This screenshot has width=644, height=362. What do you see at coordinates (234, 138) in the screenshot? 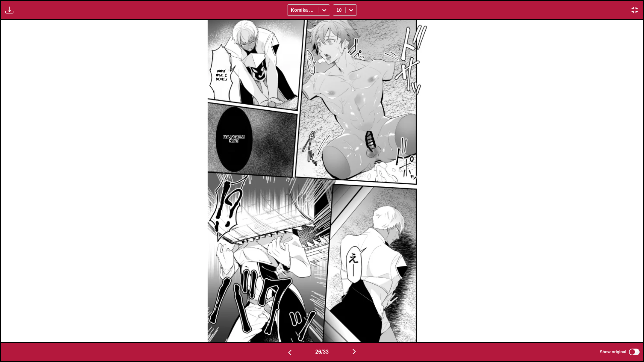
I see `p: Now, you're next.` at bounding box center [234, 138].